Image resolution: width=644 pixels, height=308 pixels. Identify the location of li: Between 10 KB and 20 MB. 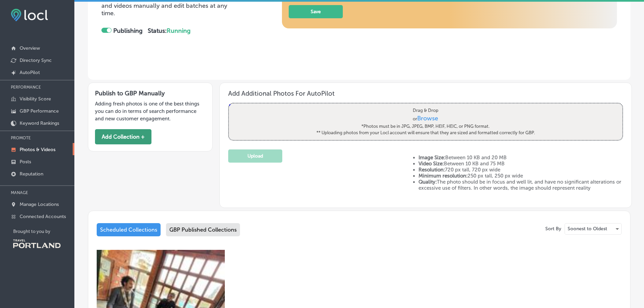
(521, 158).